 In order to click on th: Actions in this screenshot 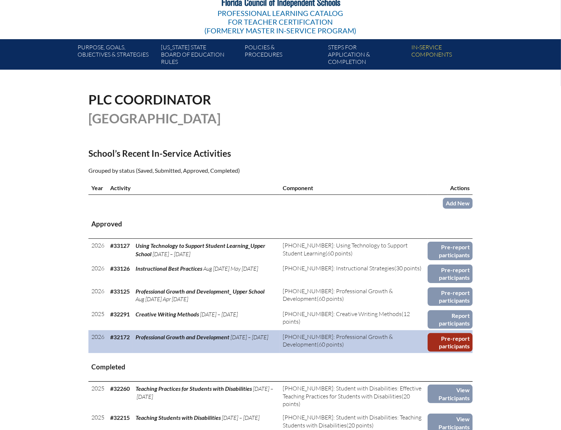, I will do `click(450, 188)`.